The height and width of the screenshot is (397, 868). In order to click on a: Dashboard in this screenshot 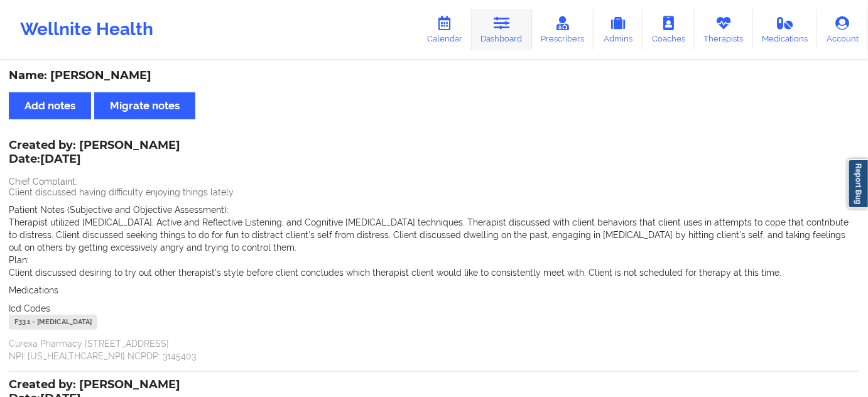, I will do `click(502, 30)`.